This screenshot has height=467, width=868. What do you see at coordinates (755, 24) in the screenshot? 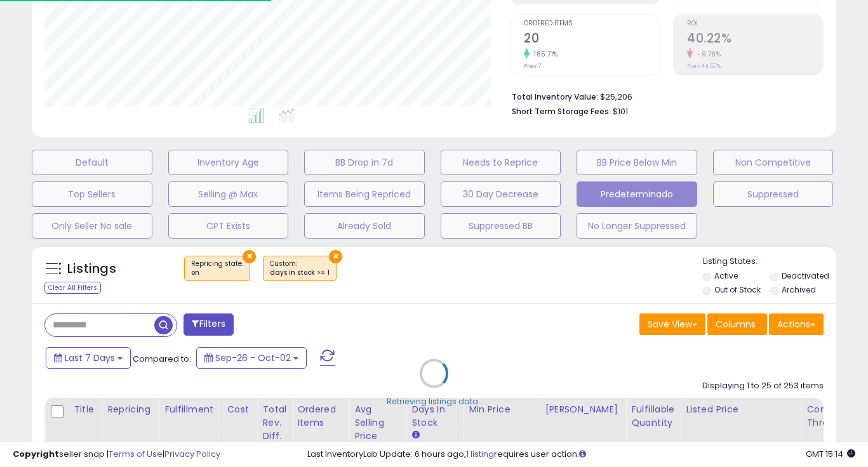
I see `span: ROI` at bounding box center [755, 24].